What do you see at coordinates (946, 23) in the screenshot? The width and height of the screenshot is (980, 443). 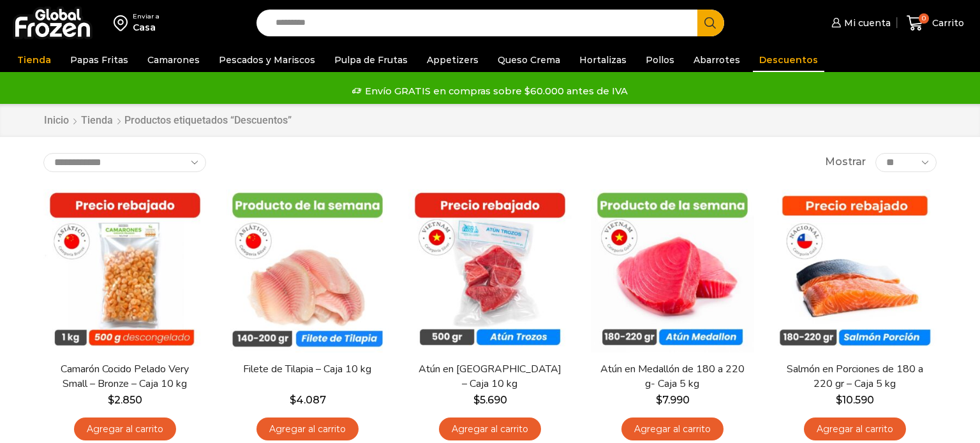 I see `span: Carrito` at bounding box center [946, 23].